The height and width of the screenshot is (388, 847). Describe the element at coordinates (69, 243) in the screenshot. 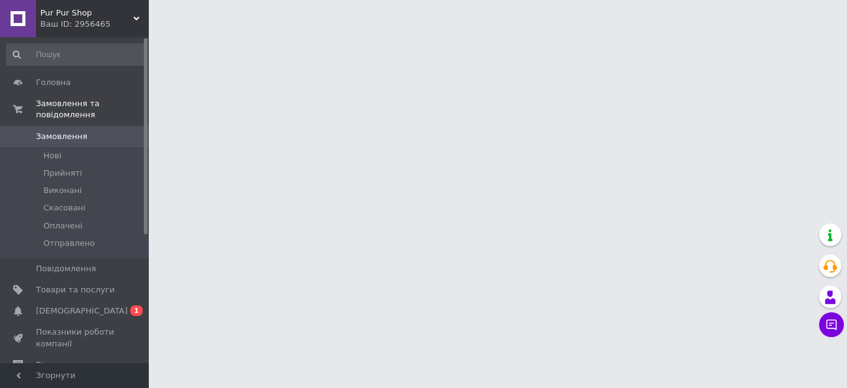

I see `span: Отправлено` at that location.